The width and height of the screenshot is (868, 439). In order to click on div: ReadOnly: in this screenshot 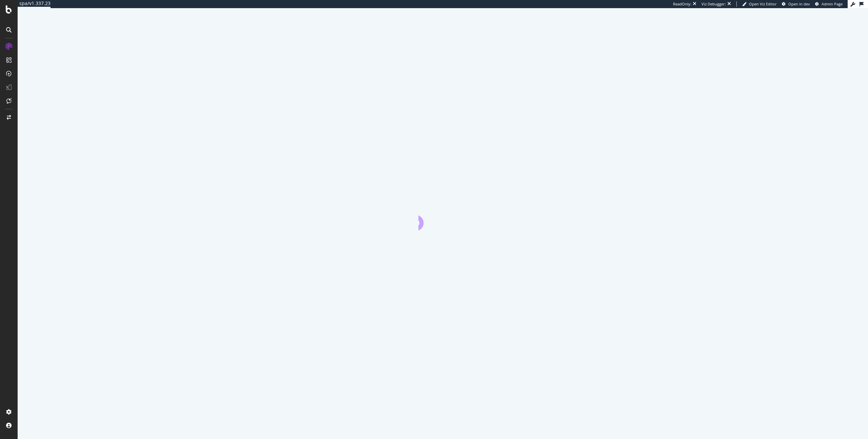, I will do `click(682, 4)`.